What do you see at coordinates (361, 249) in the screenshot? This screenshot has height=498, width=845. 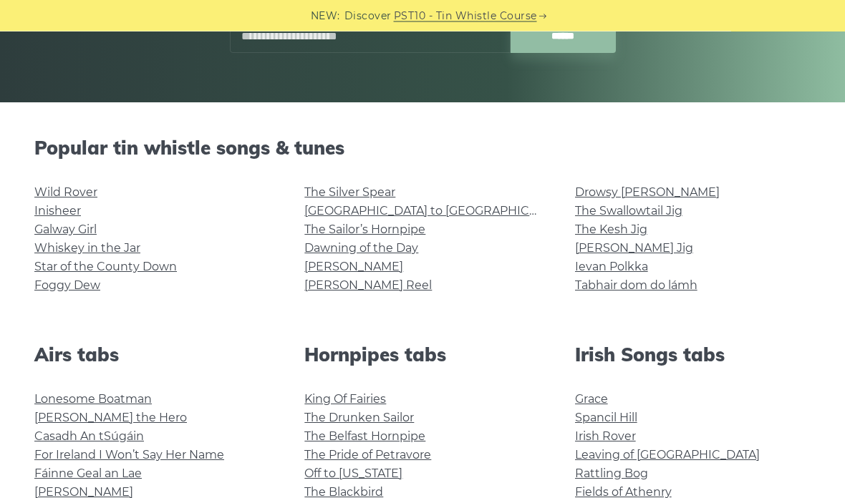 I see `a: Dawning of the Day` at bounding box center [361, 249].